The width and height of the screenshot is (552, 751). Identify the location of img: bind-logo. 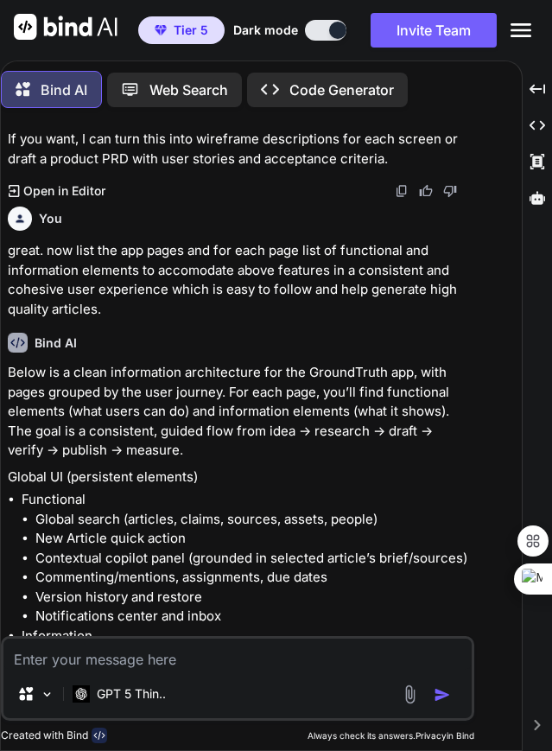
(99, 735).